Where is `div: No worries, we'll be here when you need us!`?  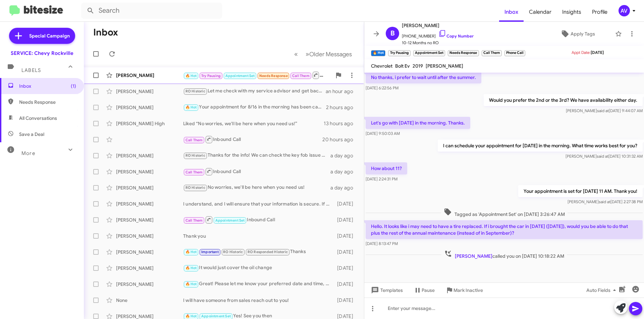
div: No worries, we'll be here when you need us! is located at coordinates (256, 188).